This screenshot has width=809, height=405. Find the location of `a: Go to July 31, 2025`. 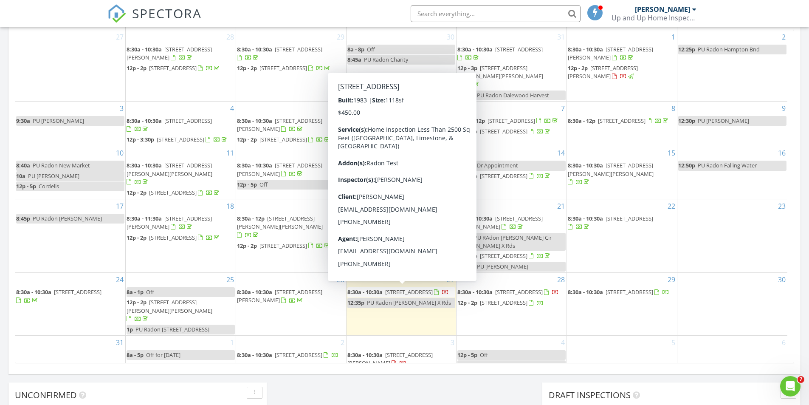

a: Go to July 31, 2025 is located at coordinates (561, 37).